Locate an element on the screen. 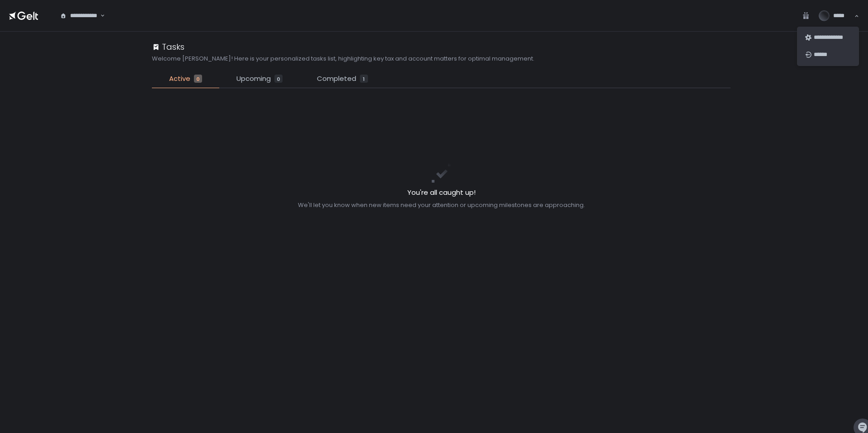 The height and width of the screenshot is (433, 868). span: Completed is located at coordinates (336, 78).